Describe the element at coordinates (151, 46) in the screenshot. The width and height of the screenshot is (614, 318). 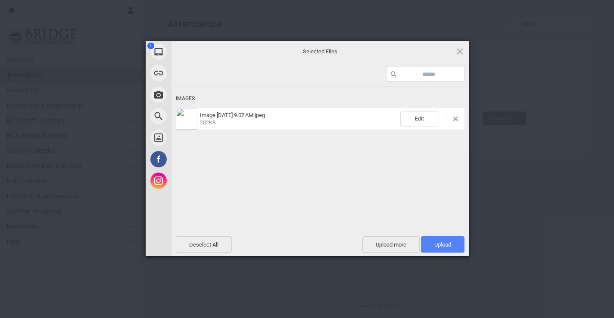
I see `span: 1` at that location.